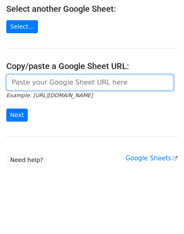  Describe the element at coordinates (92, 9) in the screenshot. I see `h4: Select another Google Sheet:` at that location.